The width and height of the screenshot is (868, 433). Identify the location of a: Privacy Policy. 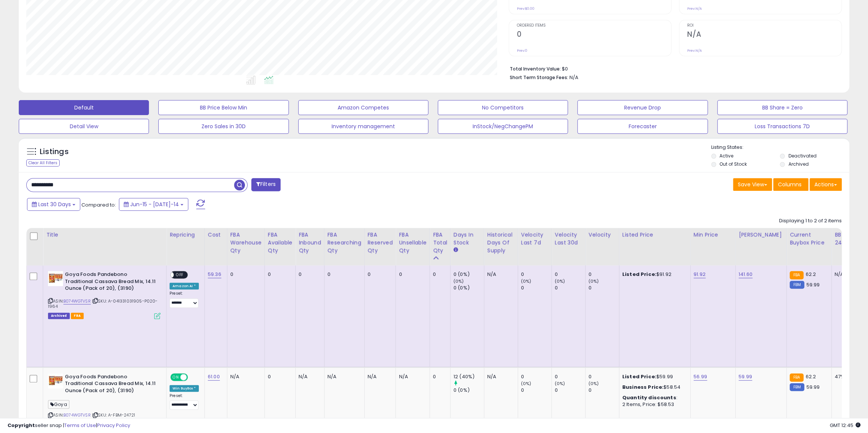
(113, 425).